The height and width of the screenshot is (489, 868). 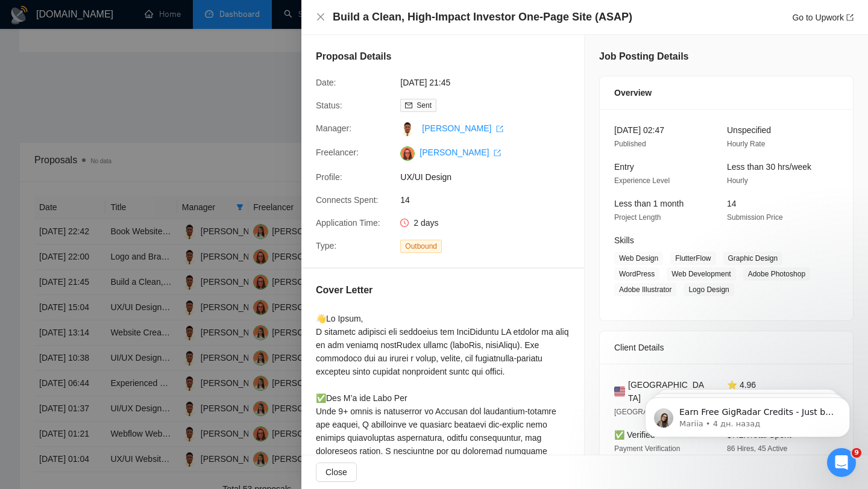 I want to click on h4: Build a Clean, High-Impact Investor One-Page Site (ASAP), so click(x=482, y=17).